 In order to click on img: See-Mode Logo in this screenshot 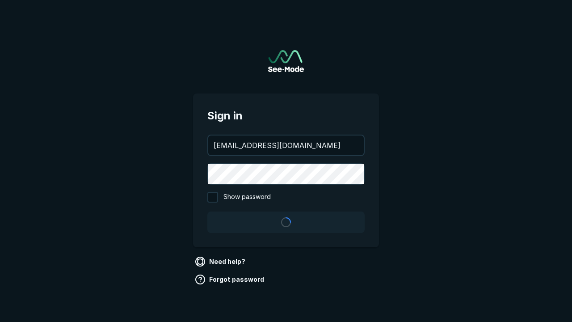, I will do `click(286, 61)`.